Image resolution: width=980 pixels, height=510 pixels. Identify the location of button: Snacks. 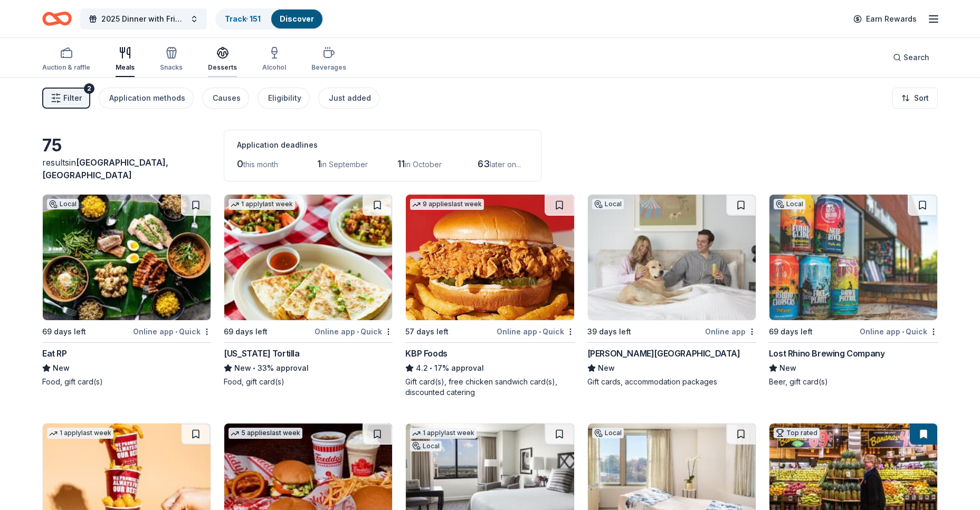
(171, 59).